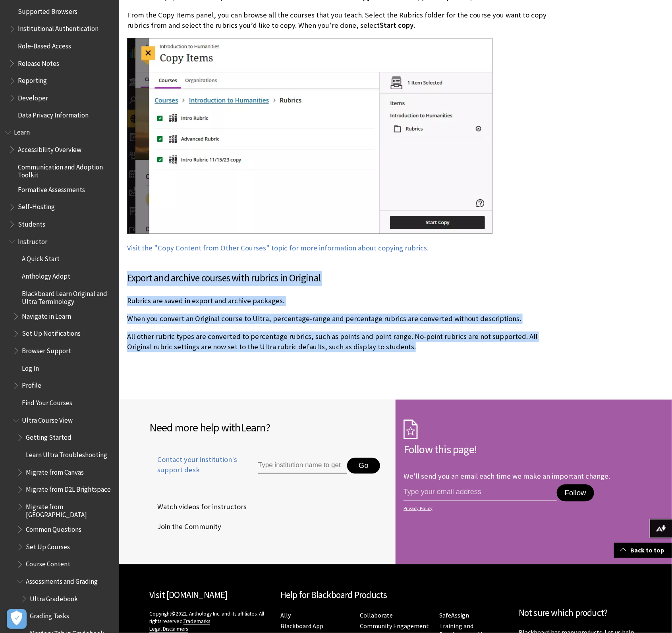  Describe the element at coordinates (55, 471) in the screenshot. I see `span: Migrate from Canvas` at that location.